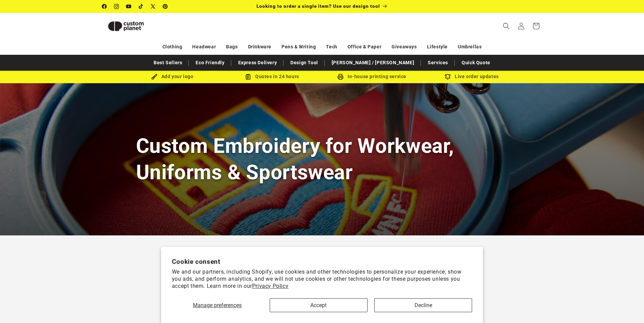  Describe the element at coordinates (322, 261) in the screenshot. I see `h2: Cookie consent` at that location.